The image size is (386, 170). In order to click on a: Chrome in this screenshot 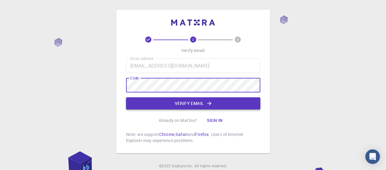, I will do `click(167, 135)`.